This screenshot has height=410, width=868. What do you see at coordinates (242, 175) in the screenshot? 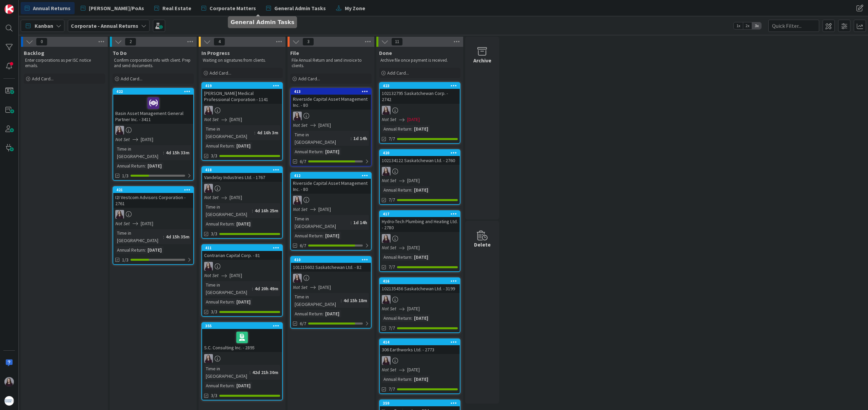
I see `div: 418Vandelay Industries Ltd. - 1767` at bounding box center [242, 175].